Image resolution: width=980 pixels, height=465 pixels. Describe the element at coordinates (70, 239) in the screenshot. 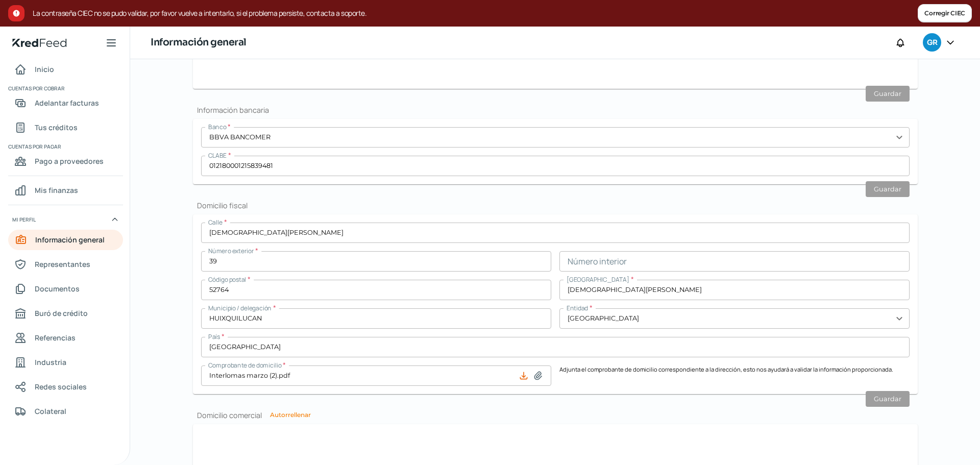

I see `span: Información general` at that location.